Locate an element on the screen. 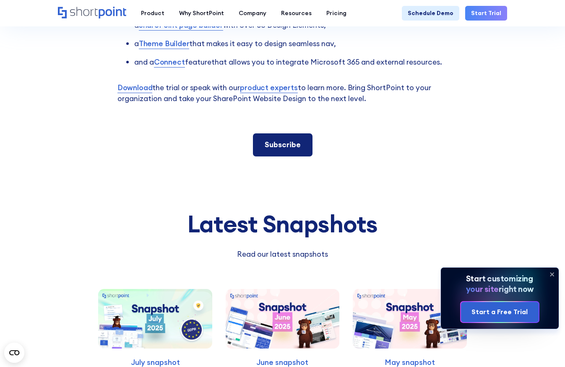  a: Resources is located at coordinates (296, 13).